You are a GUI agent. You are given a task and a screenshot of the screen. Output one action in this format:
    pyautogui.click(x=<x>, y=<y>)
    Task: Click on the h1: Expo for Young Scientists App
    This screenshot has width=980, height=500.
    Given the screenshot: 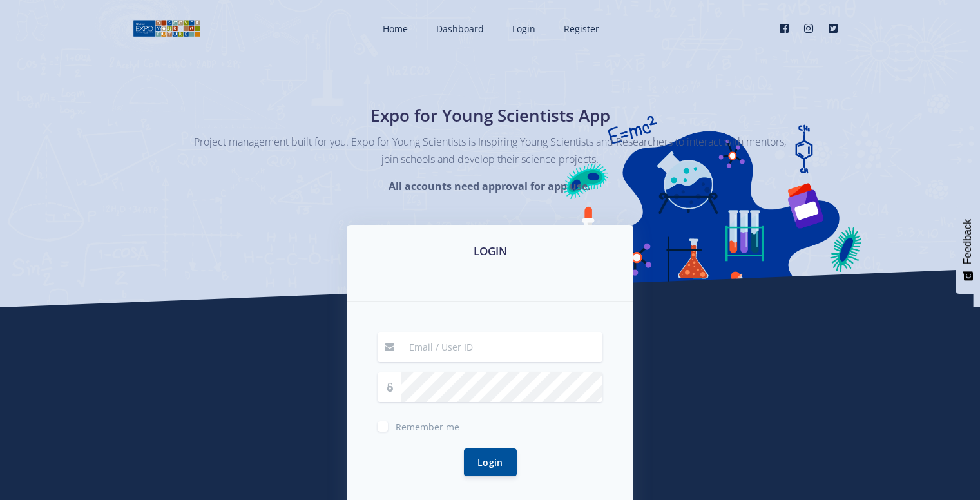 What is the action you would take?
    pyautogui.click(x=490, y=116)
    